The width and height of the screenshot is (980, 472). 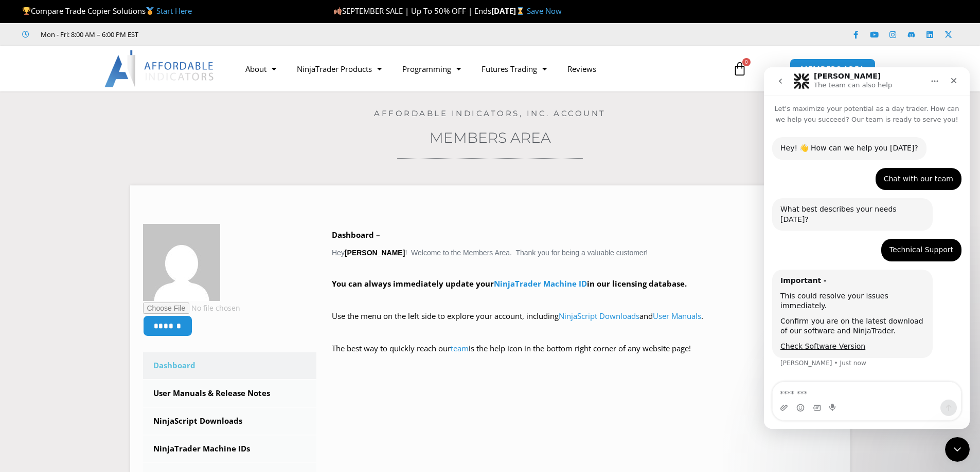 I want to click on span: MEMBERS AREA, so click(x=832, y=69).